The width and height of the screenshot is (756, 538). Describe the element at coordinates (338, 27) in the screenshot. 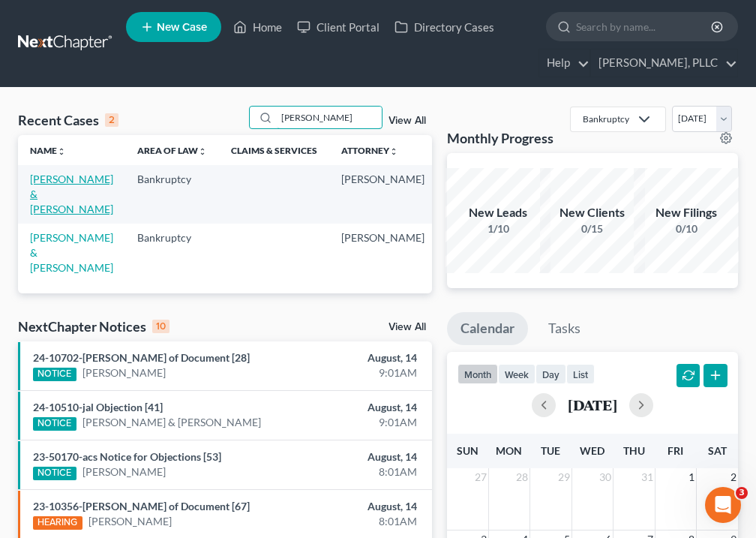

I see `a: Client Portal` at that location.